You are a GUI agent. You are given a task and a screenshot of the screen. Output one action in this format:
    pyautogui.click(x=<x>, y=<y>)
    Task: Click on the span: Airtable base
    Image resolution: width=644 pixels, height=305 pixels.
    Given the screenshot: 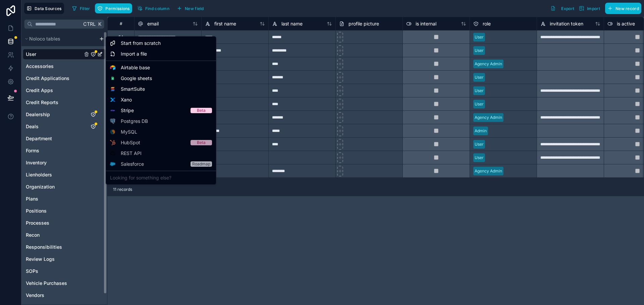 What is the action you would take?
    pyautogui.click(x=135, y=67)
    